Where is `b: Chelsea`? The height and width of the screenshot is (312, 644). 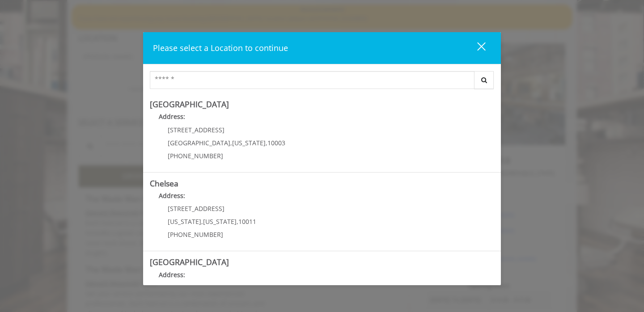 b: Chelsea is located at coordinates (164, 183).